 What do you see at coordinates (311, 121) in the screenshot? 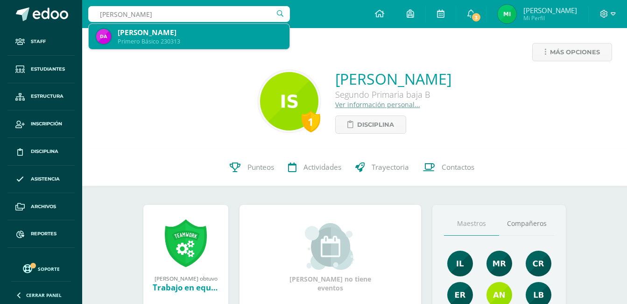
I see `div: 1` at bounding box center [311, 121].